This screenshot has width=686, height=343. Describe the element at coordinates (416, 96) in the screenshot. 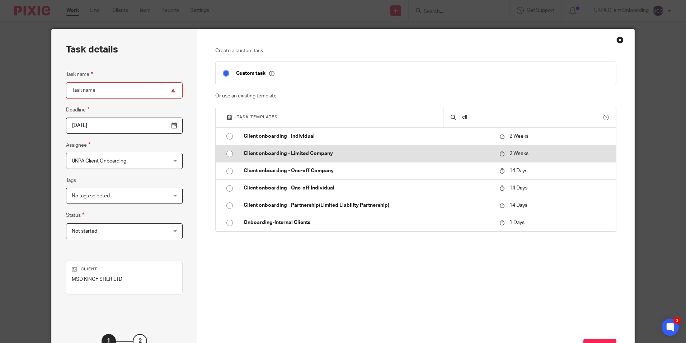

I see `p: Or use an existing template` at that location.